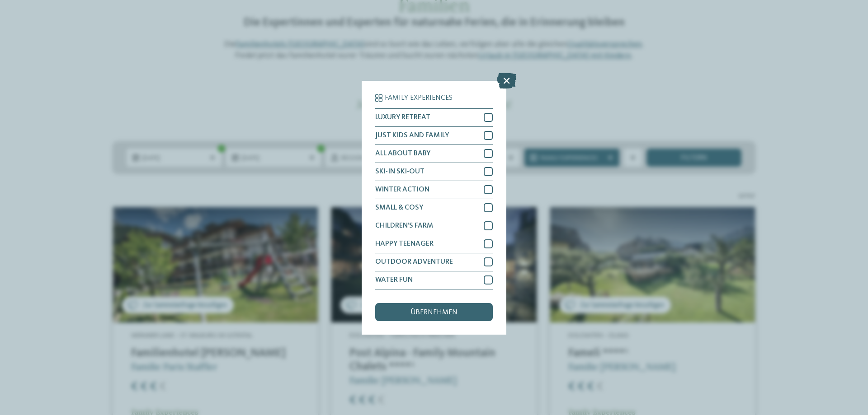 The height and width of the screenshot is (415, 868). Describe the element at coordinates (414, 262) in the screenshot. I see `span: OUTDOOR ADVENTURE` at that location.